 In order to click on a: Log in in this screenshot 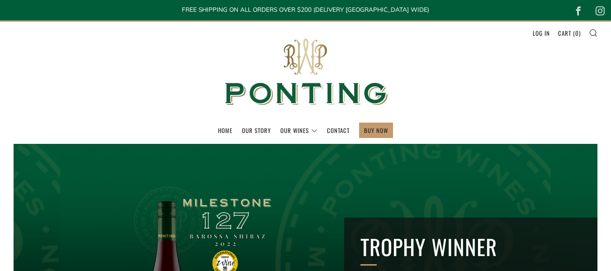, I will do `click(541, 33)`.